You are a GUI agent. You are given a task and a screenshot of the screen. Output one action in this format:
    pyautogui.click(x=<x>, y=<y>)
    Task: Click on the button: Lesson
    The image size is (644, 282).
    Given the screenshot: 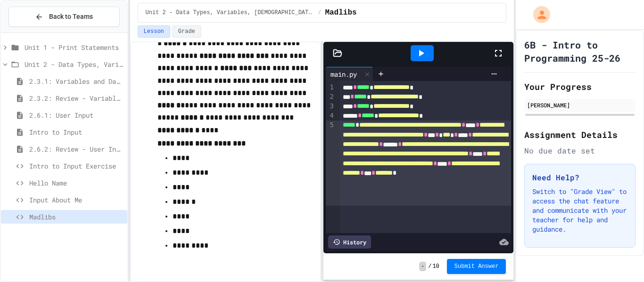 What is the action you would take?
    pyautogui.click(x=154, y=31)
    